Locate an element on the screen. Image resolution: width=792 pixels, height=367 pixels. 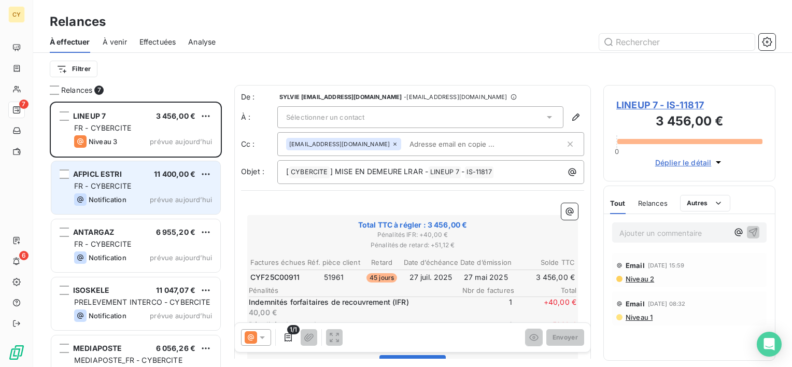
input: Rechercher is located at coordinates (677, 42).